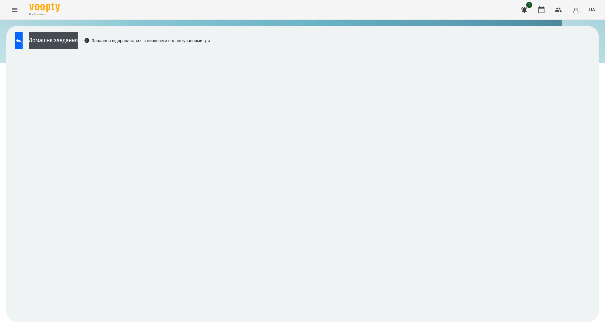 The image size is (605, 329). What do you see at coordinates (147, 41) in the screenshot?
I see `div: Завдання відправляється з нинішніми налаштуваннями гри` at bounding box center [147, 41].